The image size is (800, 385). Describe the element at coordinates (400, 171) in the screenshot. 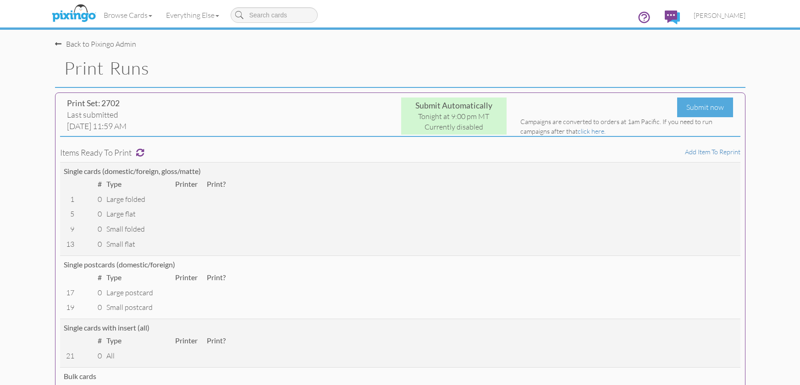

I see `div: Single cards (domestic/foreign, gloss/matte)` at that location.